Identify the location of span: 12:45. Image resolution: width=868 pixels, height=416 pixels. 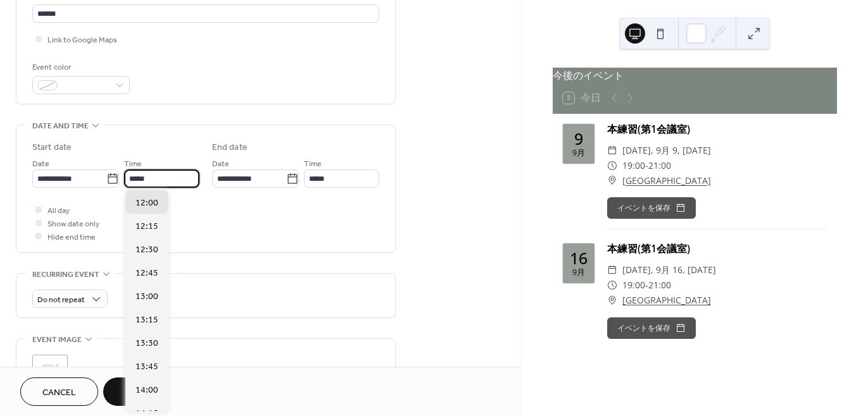
(147, 273).